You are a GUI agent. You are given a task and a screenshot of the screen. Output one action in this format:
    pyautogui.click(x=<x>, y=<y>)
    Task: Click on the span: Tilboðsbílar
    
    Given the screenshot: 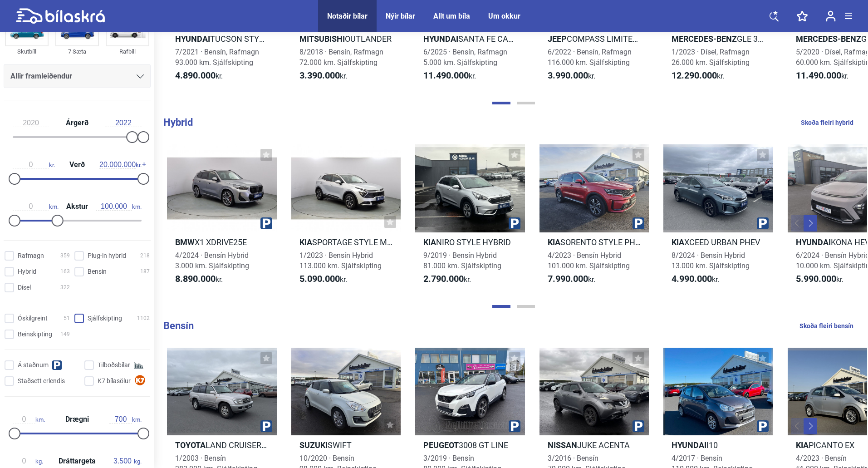 What is the action you would take?
    pyautogui.click(x=114, y=365)
    